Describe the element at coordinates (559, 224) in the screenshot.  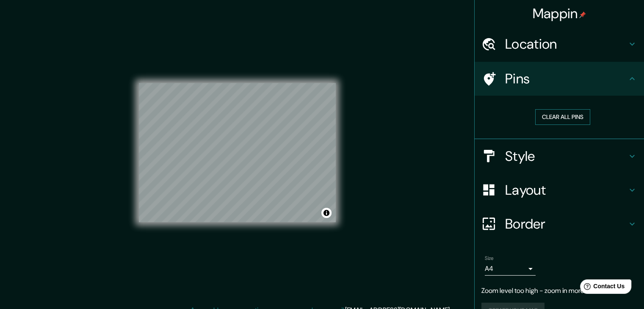
I see `div: Border` at that location.